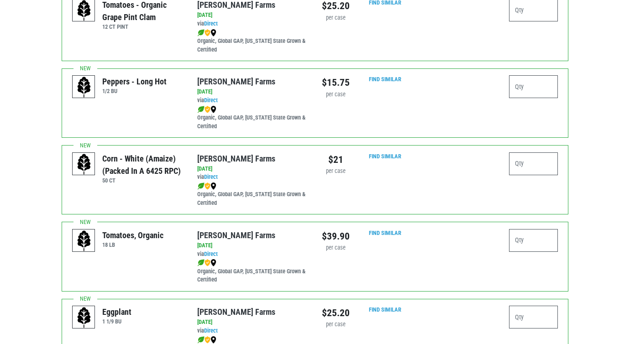  I want to click on div: $25.20, so click(335, 313).